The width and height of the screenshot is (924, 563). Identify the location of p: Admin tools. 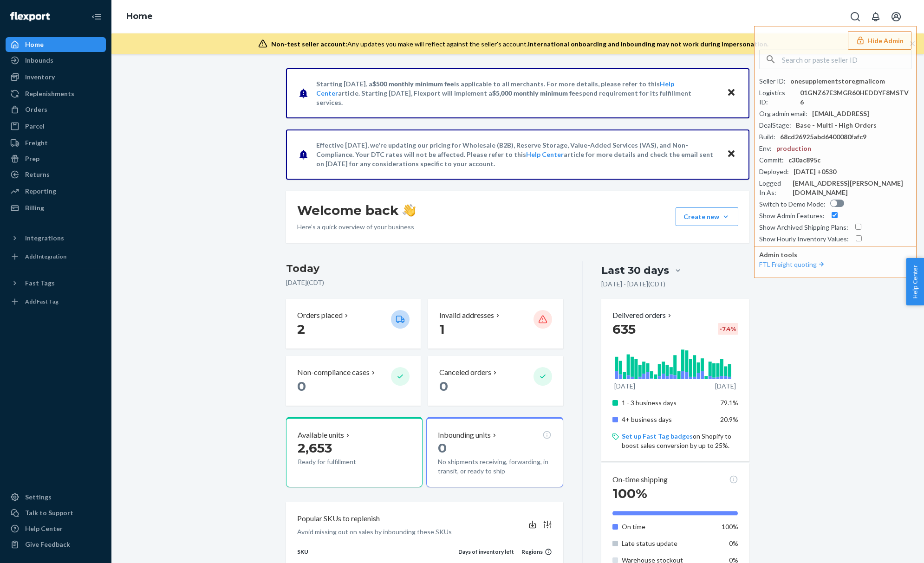
(835, 255).